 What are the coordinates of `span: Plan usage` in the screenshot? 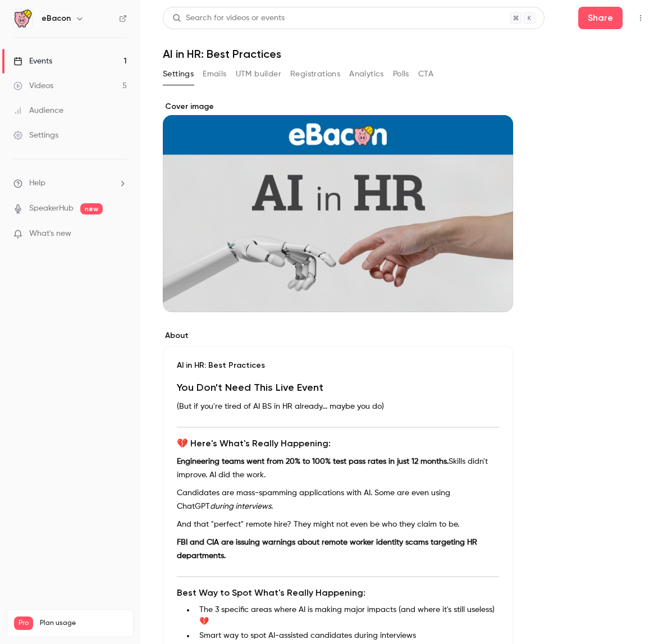 It's located at (83, 624).